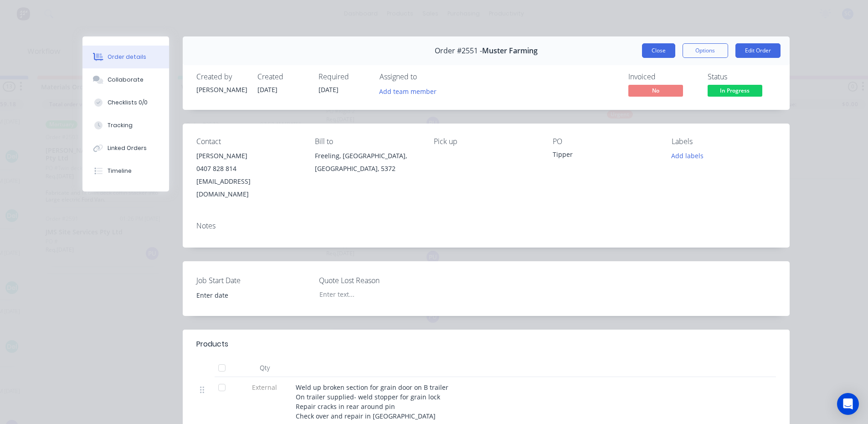  I want to click on span: Order #2551 -, so click(458, 51).